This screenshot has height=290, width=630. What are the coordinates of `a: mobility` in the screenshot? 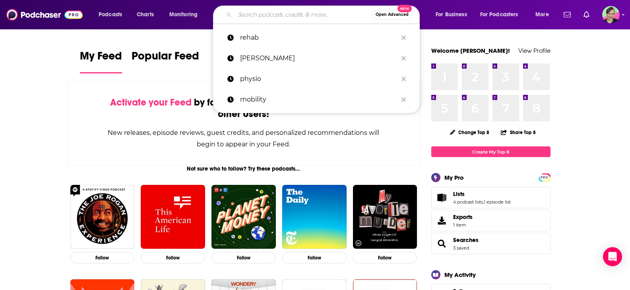 It's located at (316, 100).